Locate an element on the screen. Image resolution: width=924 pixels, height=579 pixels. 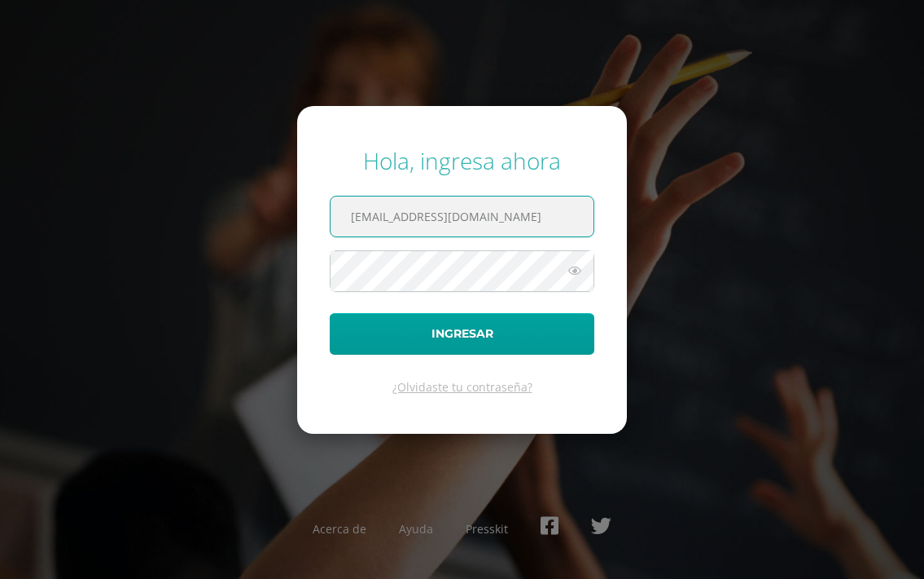
a: ¿Olvidaste tu contraseña? is located at coordinates (463, 386).